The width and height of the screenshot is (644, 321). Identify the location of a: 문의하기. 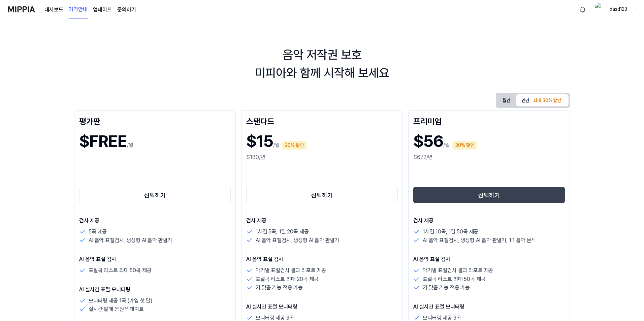
(127, 9).